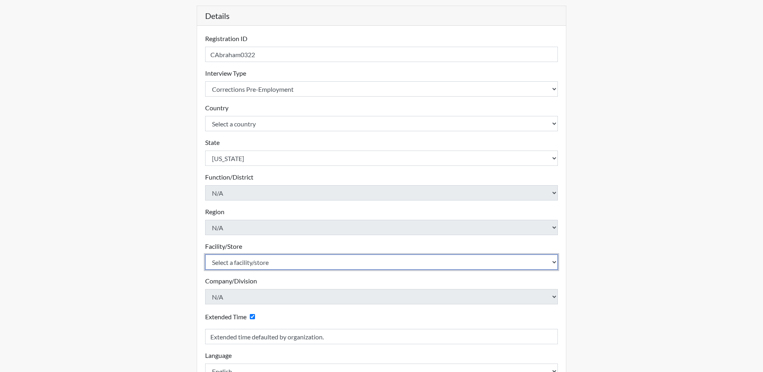  Describe the element at coordinates (219, 355) in the screenshot. I see `label: Language` at that location.